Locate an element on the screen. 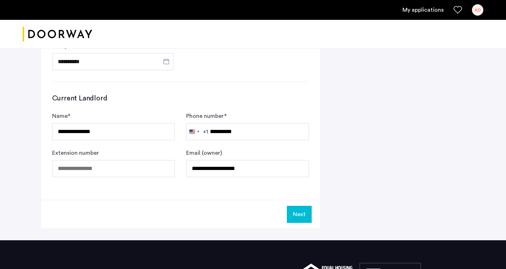  button: Selected country is located at coordinates (197, 132).